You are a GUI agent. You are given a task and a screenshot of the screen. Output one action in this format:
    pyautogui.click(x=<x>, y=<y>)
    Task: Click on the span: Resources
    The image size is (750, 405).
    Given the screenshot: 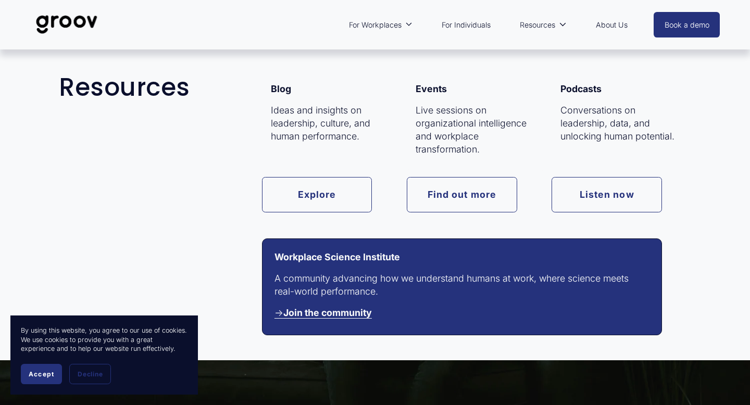 What is the action you would take?
    pyautogui.click(x=538, y=25)
    